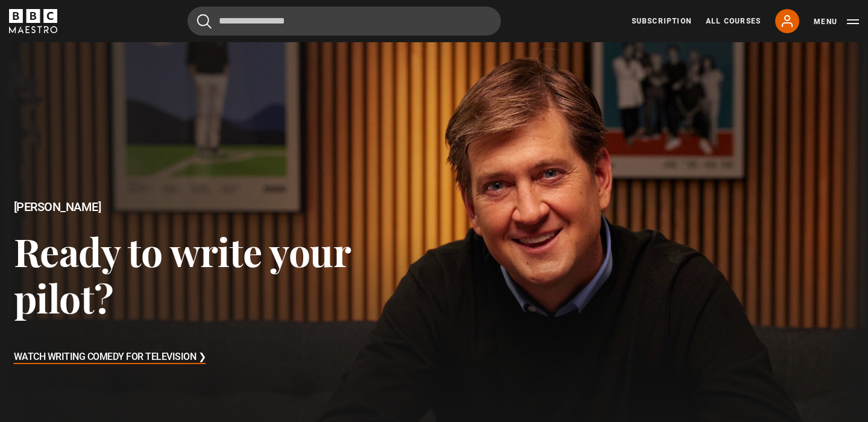 The image size is (868, 422). Describe the element at coordinates (836, 22) in the screenshot. I see `button: Toggle navigation` at that location.